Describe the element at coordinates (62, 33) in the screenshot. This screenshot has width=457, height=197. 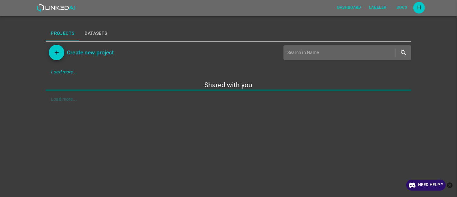
I see `button: Projects` at that location.